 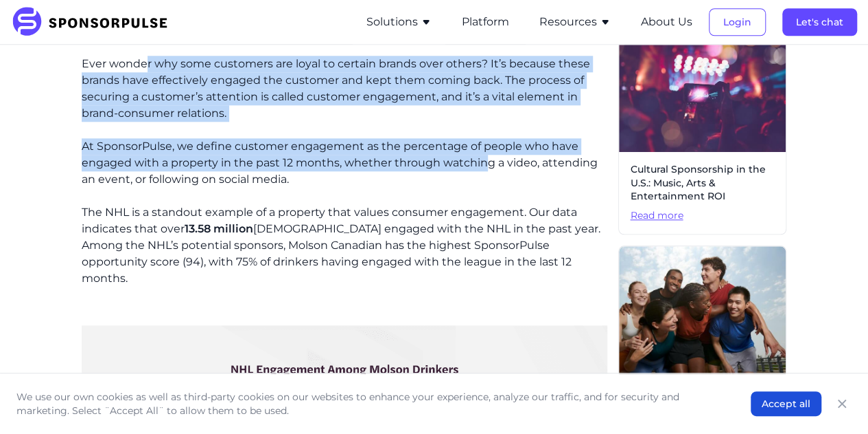 What do you see at coordinates (702, 183) in the screenshot?
I see `span: Cultural Sponsorship in the U.S.: Music, Arts & Entertainment ROI` at bounding box center [702, 183].